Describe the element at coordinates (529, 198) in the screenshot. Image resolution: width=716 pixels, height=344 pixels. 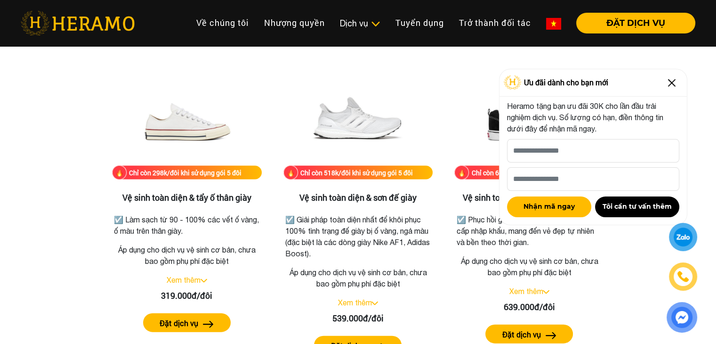
I see `h3: Vệ sinh toàn diện & sơn nhuộm giày` at that location.